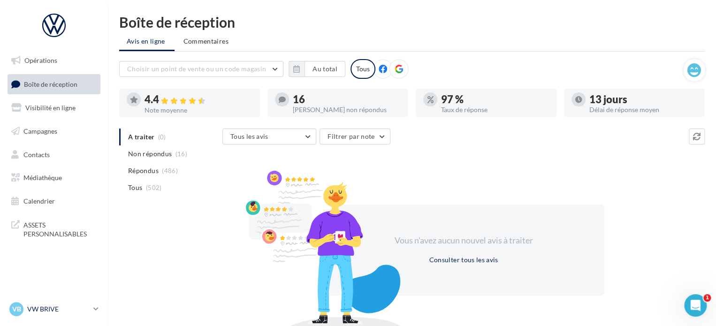 The width and height of the screenshot is (716, 326). Describe the element at coordinates (135, 188) in the screenshot. I see `span: Tous` at that location.